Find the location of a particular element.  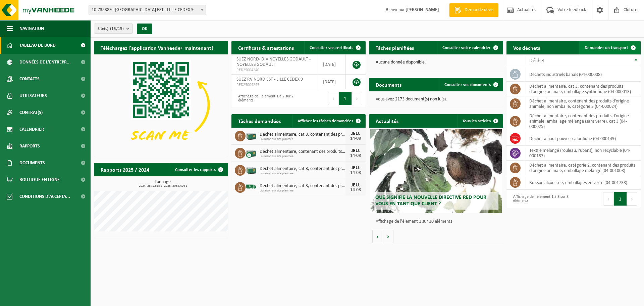

a: Consulter vos certificats is located at coordinates (335, 48).